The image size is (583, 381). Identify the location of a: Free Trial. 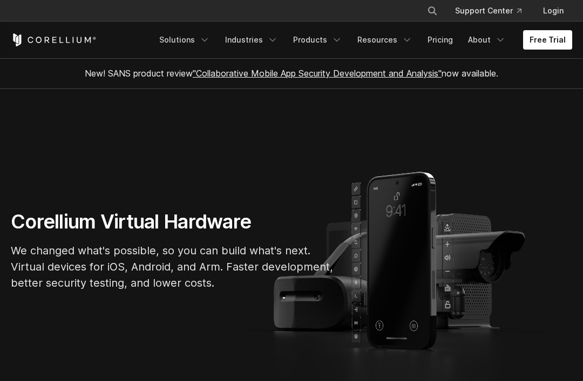
(547, 40).